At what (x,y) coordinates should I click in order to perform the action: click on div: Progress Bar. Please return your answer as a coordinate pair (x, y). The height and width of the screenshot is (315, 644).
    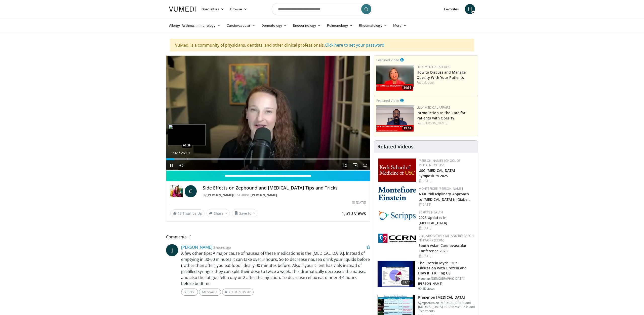
    Looking at the image, I should click on (268, 159).